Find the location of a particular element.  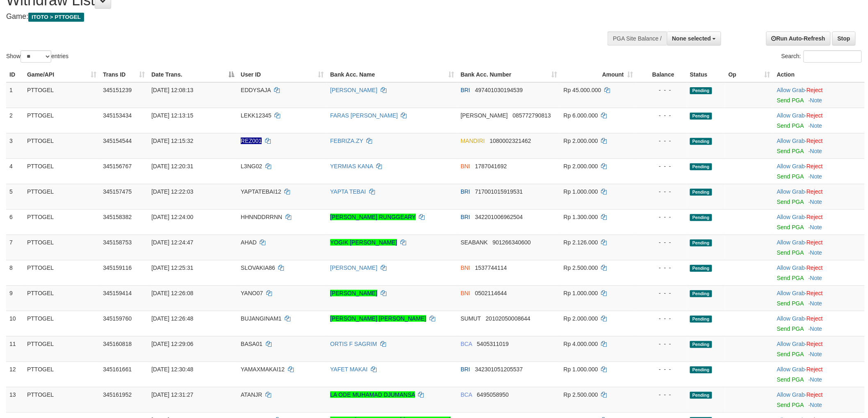

span: 345161661 is located at coordinates (117, 370).